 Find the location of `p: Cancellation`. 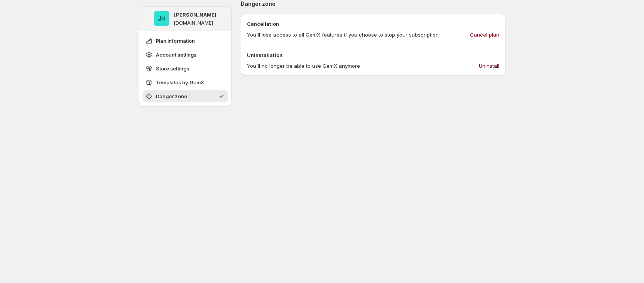

p: Cancellation is located at coordinates (373, 24).